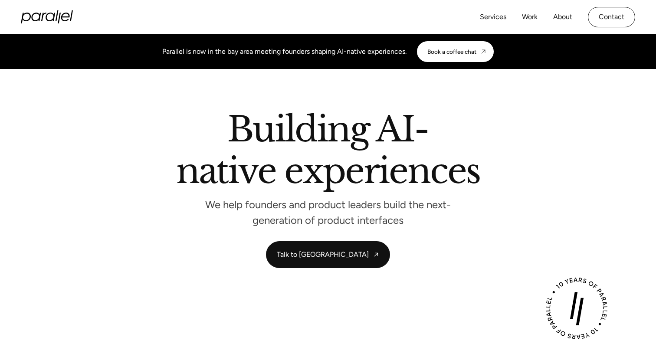  What do you see at coordinates (328, 212) in the screenshot?
I see `p: We help founders and product leaders build the next-generation of product interfaces` at bounding box center [328, 212].